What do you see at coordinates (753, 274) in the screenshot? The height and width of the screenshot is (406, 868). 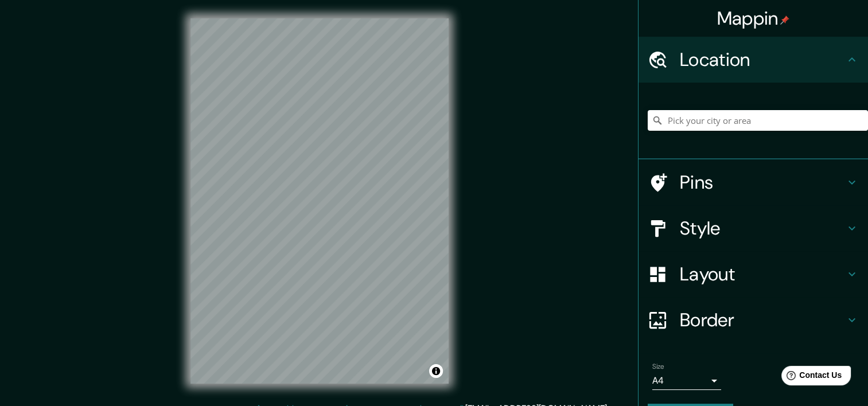 I see `div: Layout` at bounding box center [753, 274].